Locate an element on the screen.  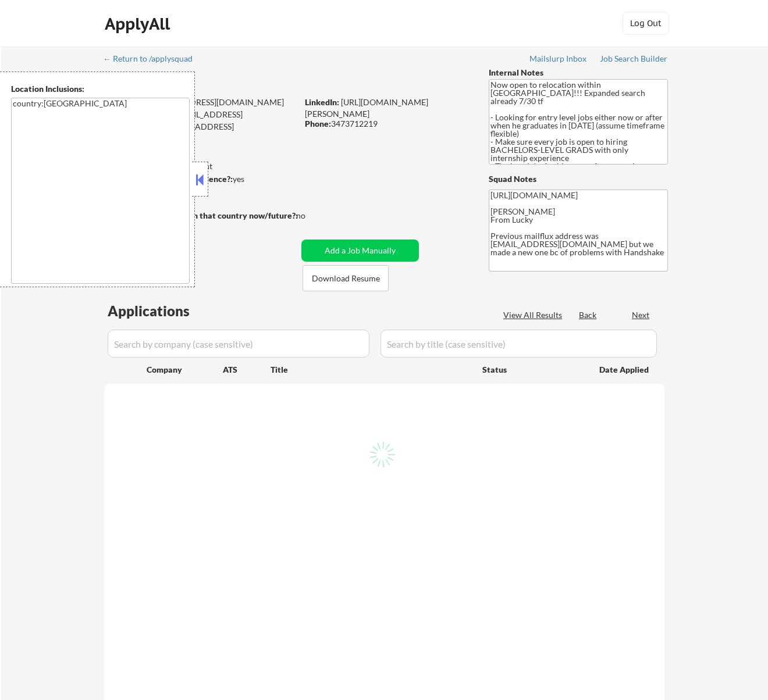
div: ATS is located at coordinates (247, 370).